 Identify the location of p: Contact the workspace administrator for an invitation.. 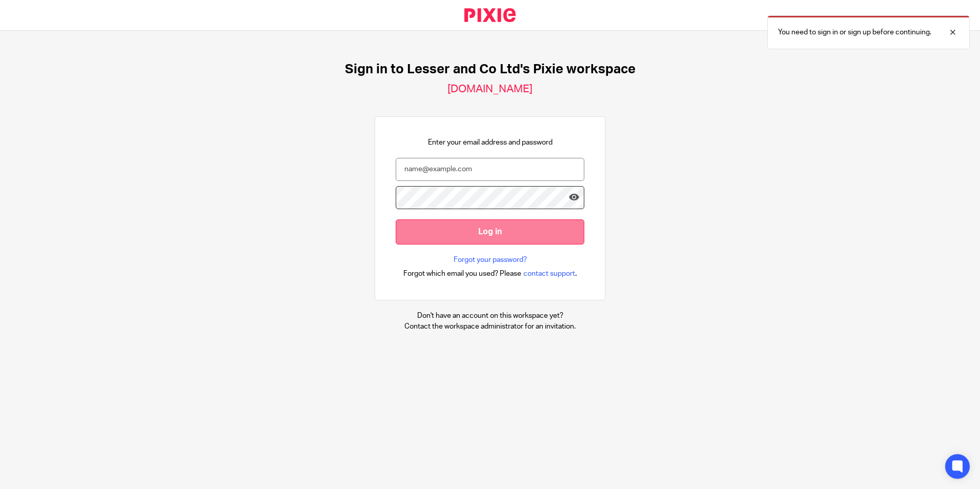
(490, 327).